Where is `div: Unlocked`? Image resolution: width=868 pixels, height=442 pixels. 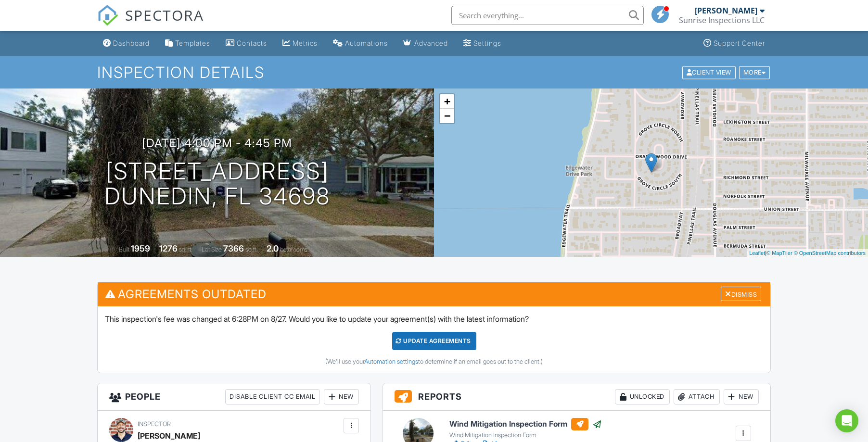 div: Unlocked is located at coordinates (642, 397).